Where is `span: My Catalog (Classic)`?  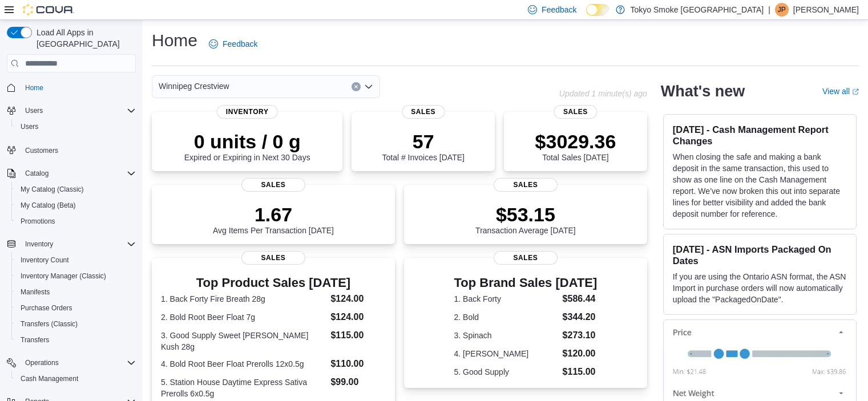
span: My Catalog (Classic) is located at coordinates (52, 189).